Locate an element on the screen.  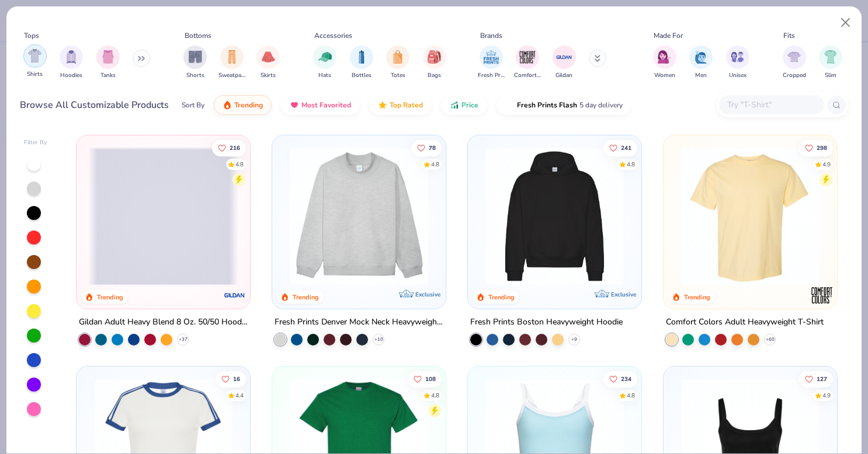
span: Cropped is located at coordinates (794, 75).